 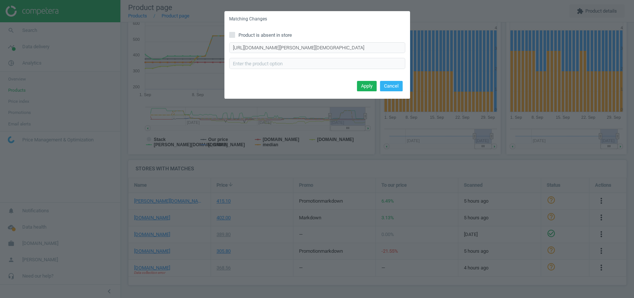 What do you see at coordinates (248, 19) in the screenshot?
I see `h5: Matching Changes` at bounding box center [248, 19].